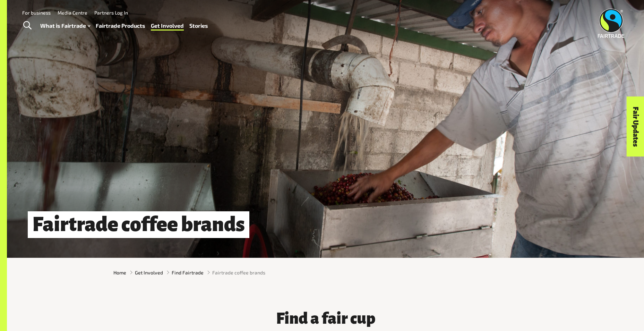 The height and width of the screenshot is (331, 644). What do you see at coordinates (27, 26) in the screenshot?
I see `a: Toggle Search` at bounding box center [27, 26].